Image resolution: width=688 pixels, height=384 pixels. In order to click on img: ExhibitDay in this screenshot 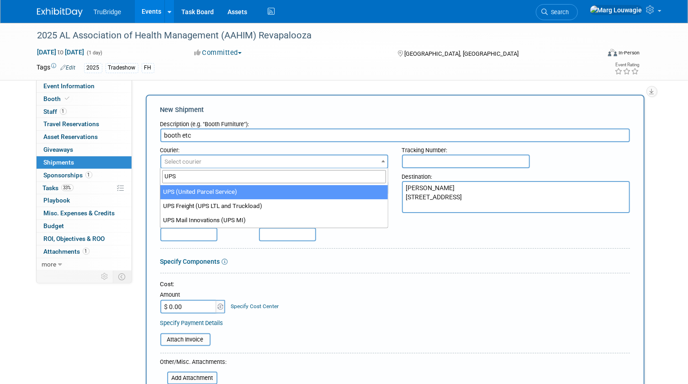, I will do `click(60, 12)`.